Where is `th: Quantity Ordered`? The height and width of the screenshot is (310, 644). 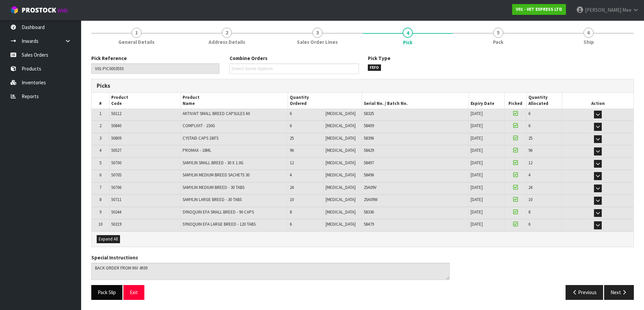
th: Quantity Ordered is located at coordinates (325, 101).